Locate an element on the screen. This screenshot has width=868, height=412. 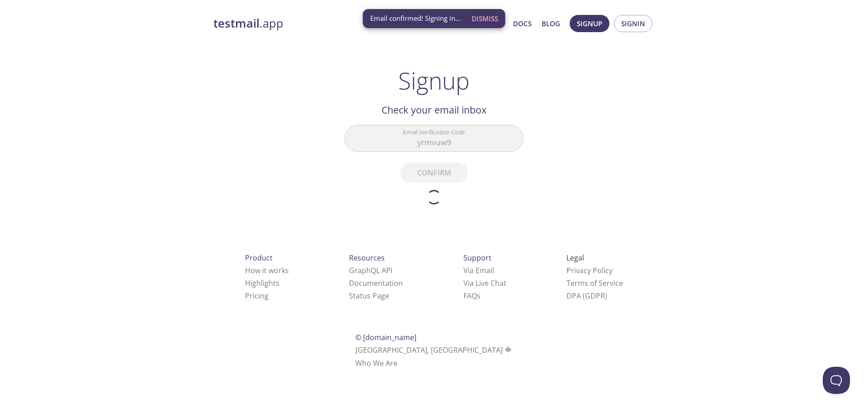
a: Blog is located at coordinates (550, 23).